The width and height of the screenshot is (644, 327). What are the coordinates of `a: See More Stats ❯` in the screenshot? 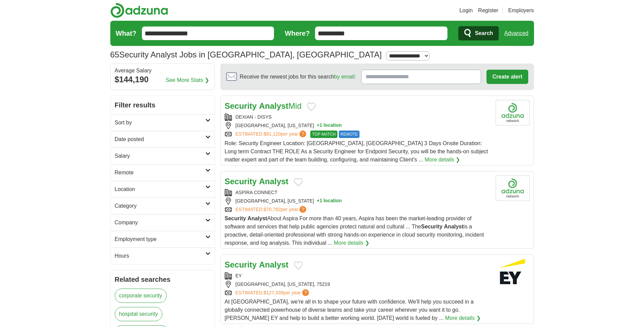 It's located at (188, 80).